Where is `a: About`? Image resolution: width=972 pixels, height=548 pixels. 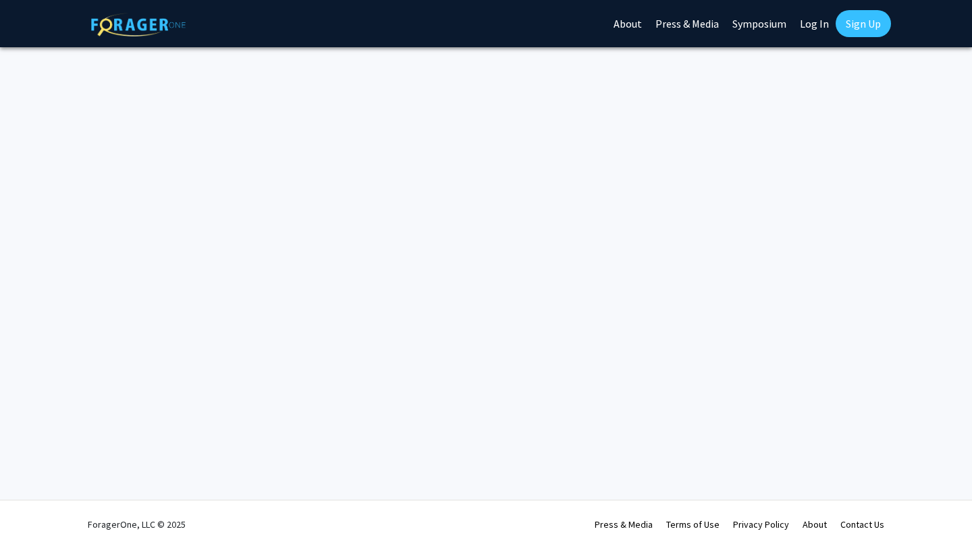
a: About is located at coordinates (815, 525).